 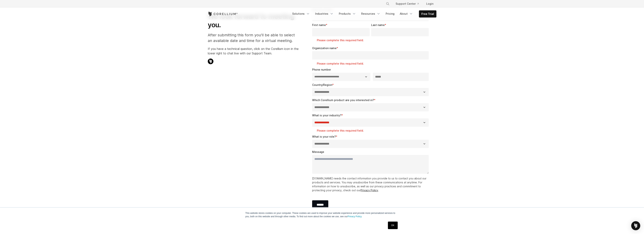 What do you see at coordinates (325, 48) in the screenshot?
I see `span: Organization name` at bounding box center [325, 48].